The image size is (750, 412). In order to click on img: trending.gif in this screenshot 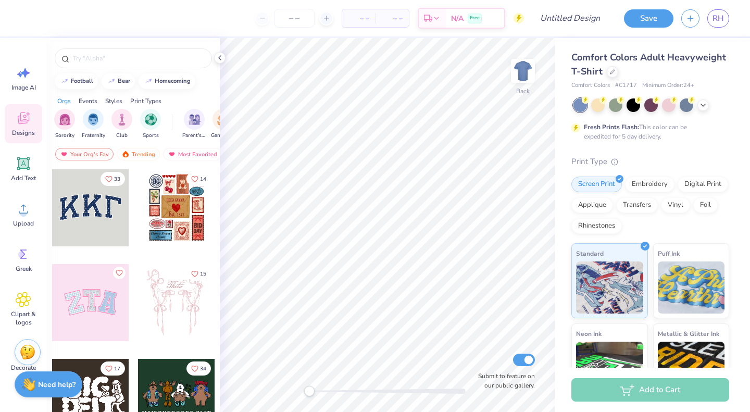, I will do `click(126, 154)`.